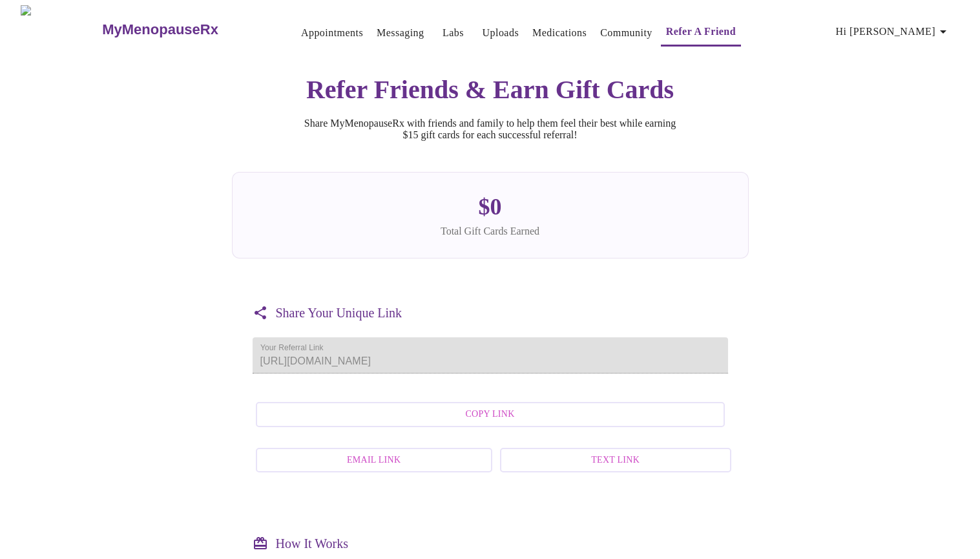 This screenshot has width=980, height=559. Describe the element at coordinates (400, 33) in the screenshot. I see `button: Messaging` at that location.